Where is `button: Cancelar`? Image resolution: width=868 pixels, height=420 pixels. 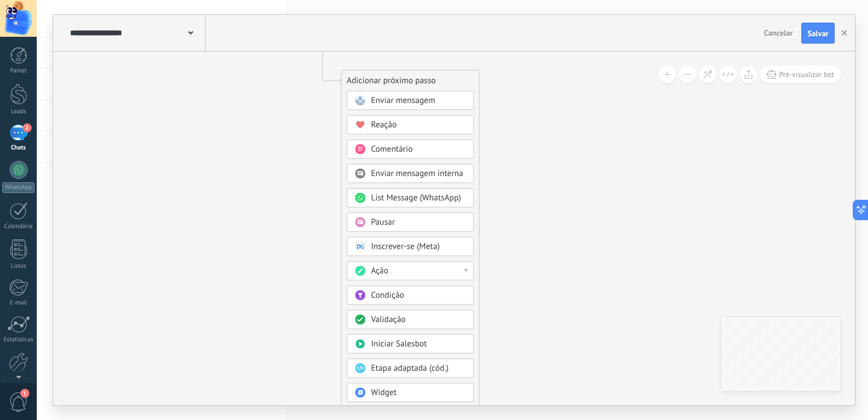 button: Cancelar is located at coordinates (779, 33).